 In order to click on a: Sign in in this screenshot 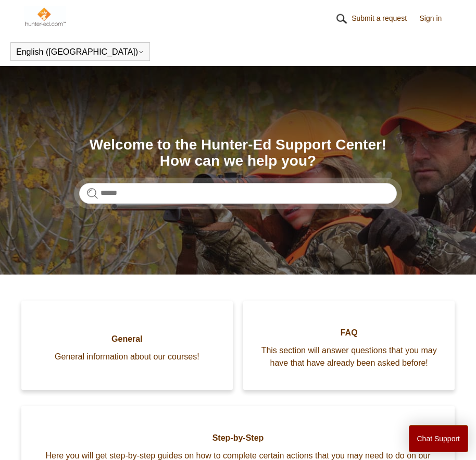, I will do `click(436, 18)`.